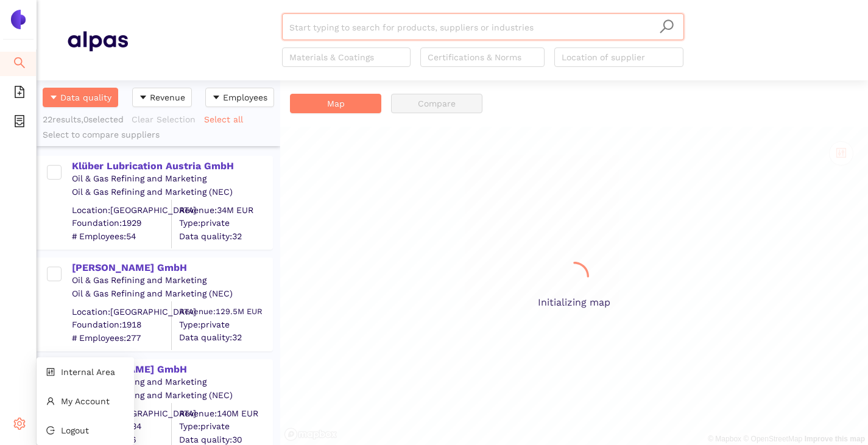  I want to click on span: Map, so click(336, 103).